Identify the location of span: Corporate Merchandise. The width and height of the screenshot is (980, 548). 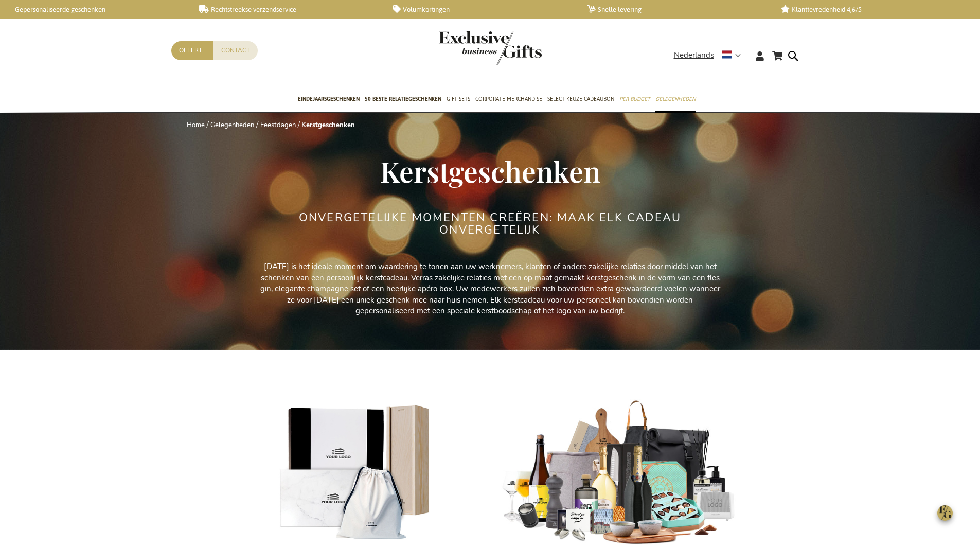
(508, 99).